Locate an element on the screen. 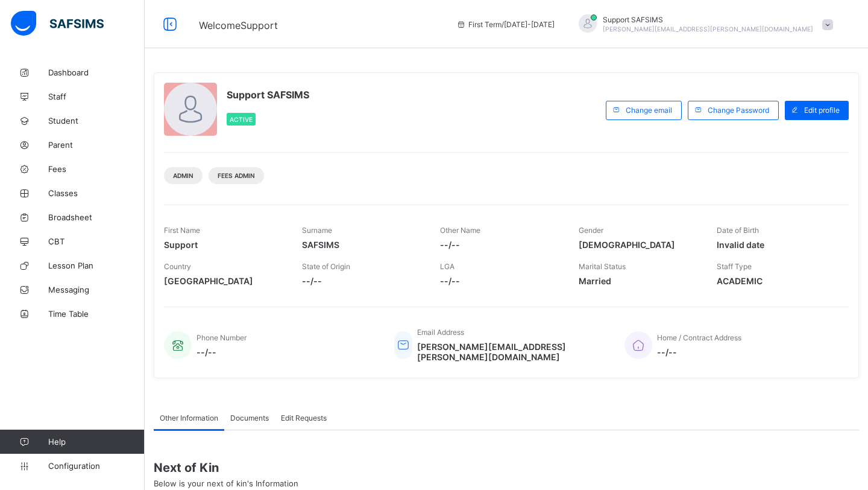 The height and width of the screenshot is (490, 868). span: Below is your next of kin's Information is located at coordinates (226, 483).